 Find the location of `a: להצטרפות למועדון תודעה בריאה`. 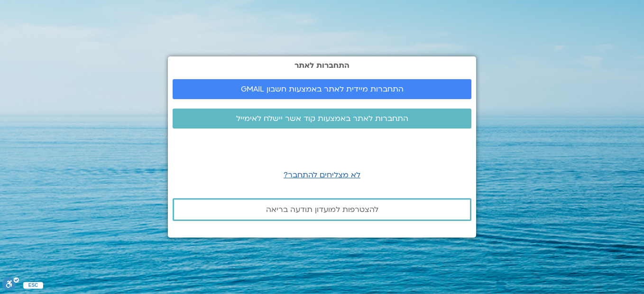

a: להצטרפות למועדון תודעה בריאה is located at coordinates (322, 210).